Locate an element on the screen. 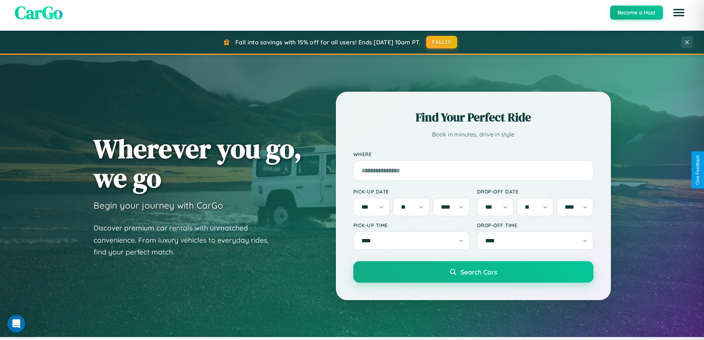 This screenshot has height=340, width=704. label: Drop-off Time is located at coordinates (535, 225).